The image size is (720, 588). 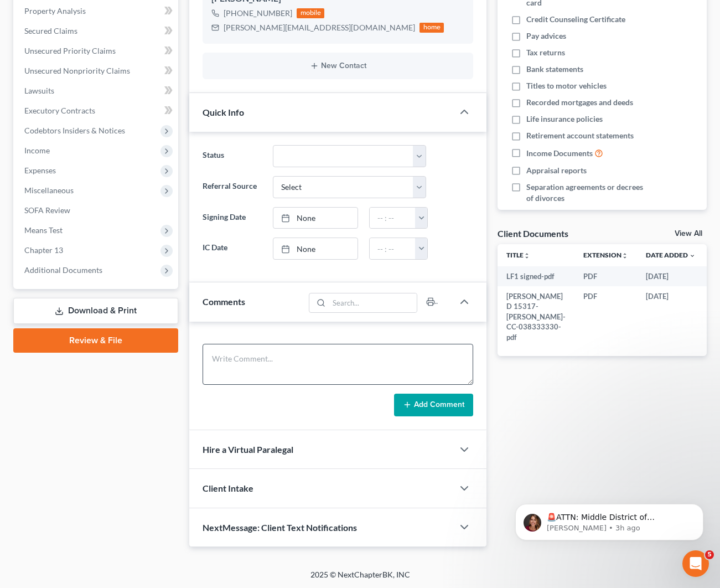 What do you see at coordinates (97, 71) in the screenshot?
I see `a: Unsecured Nonpriority Claims` at bounding box center [97, 71].